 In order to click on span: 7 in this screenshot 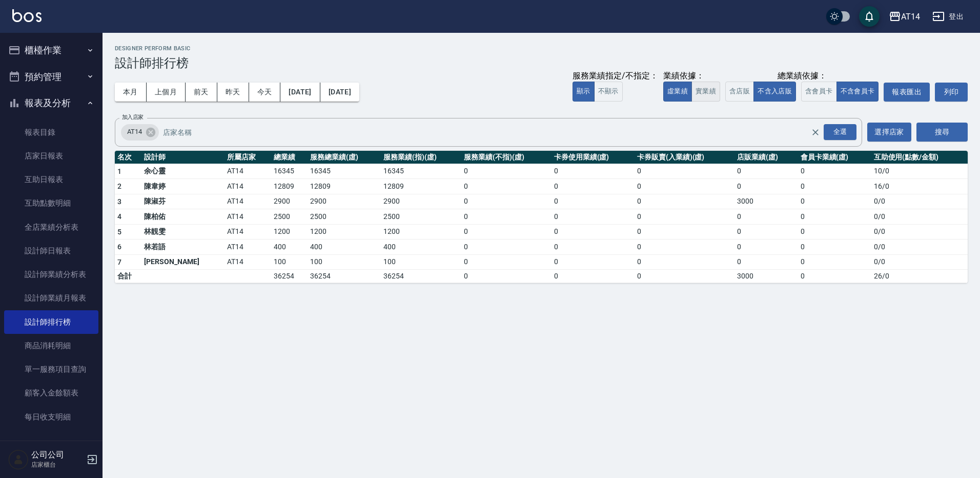, I will do `click(119, 262)`.